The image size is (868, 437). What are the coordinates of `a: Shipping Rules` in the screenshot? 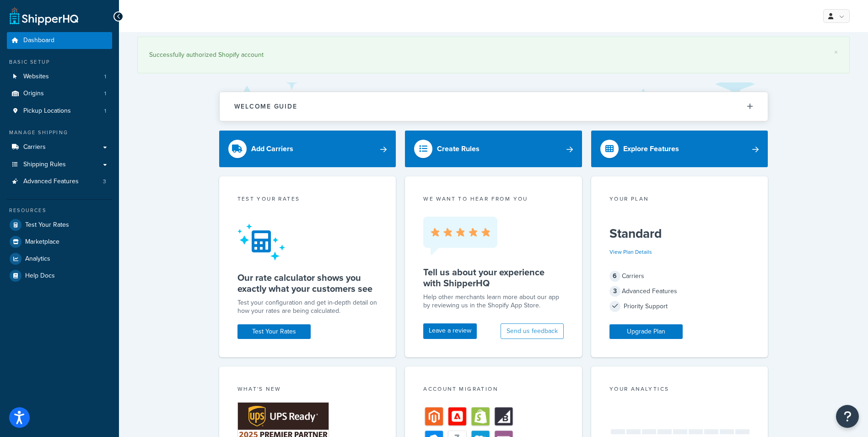 It's located at (60, 165).